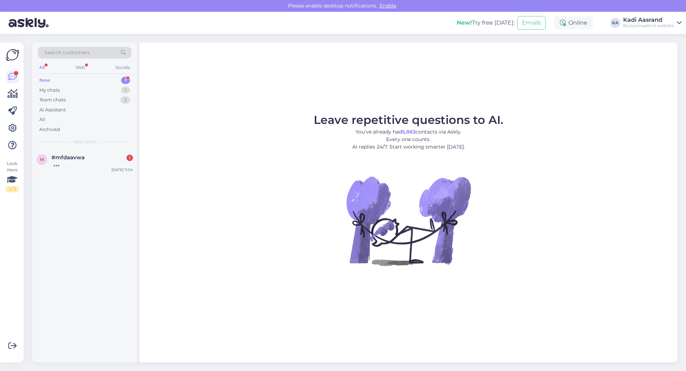 This screenshot has height=371, width=686. Describe the element at coordinates (53, 110) in the screenshot. I see `div: AI Assistant` at that location.